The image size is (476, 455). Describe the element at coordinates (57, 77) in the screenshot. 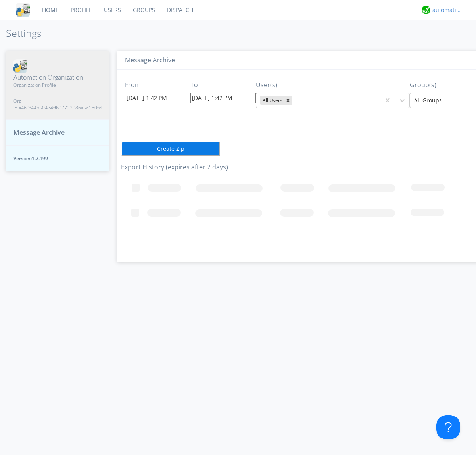

I see `span: Automation Organization` at that location.